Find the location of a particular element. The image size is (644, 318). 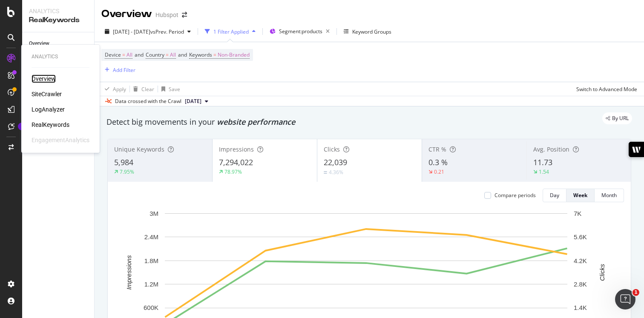

div: Apply is located at coordinates (119, 89).